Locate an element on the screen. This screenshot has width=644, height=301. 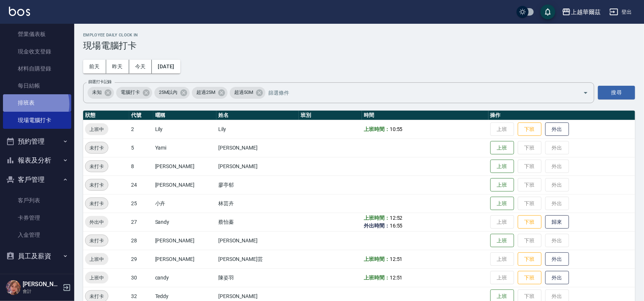
label: 篩選打卡記錄 is located at coordinates (100, 82).